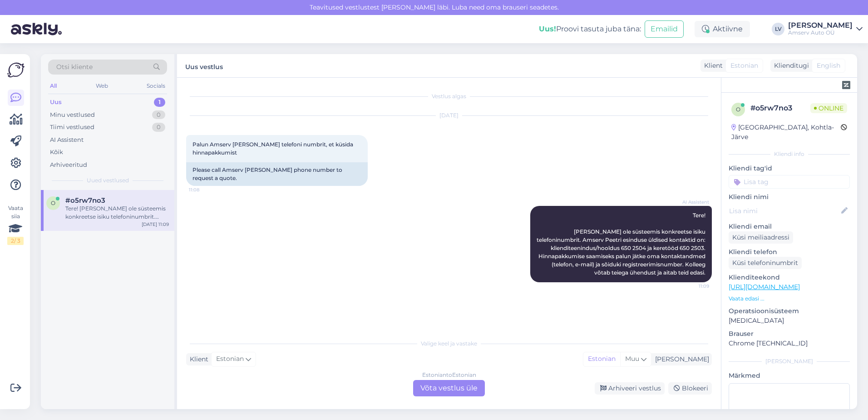  Describe the element at coordinates (108, 180) in the screenshot. I see `span: Uued vestlused` at that location.